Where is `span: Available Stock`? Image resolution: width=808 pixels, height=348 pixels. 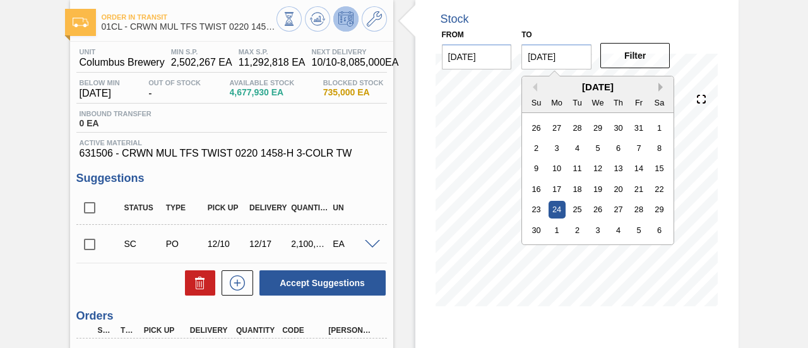
span: Available Stock is located at coordinates (262, 83).